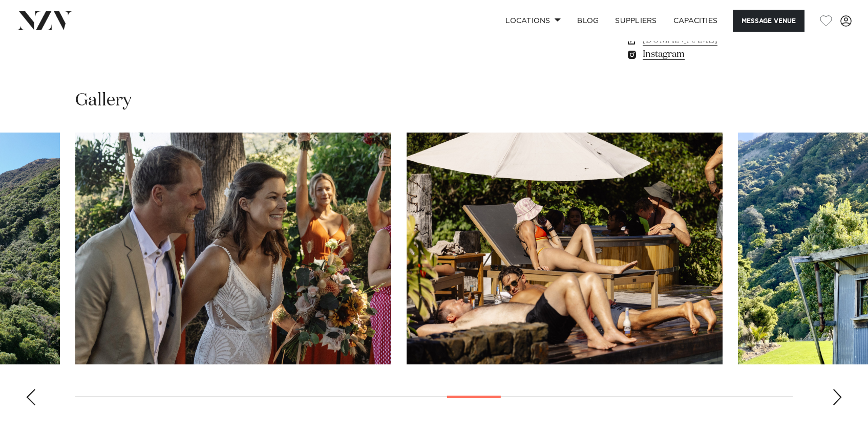 This screenshot has height=434, width=868. Describe the element at coordinates (709, 54) in the screenshot. I see `a: Instagram` at that location.